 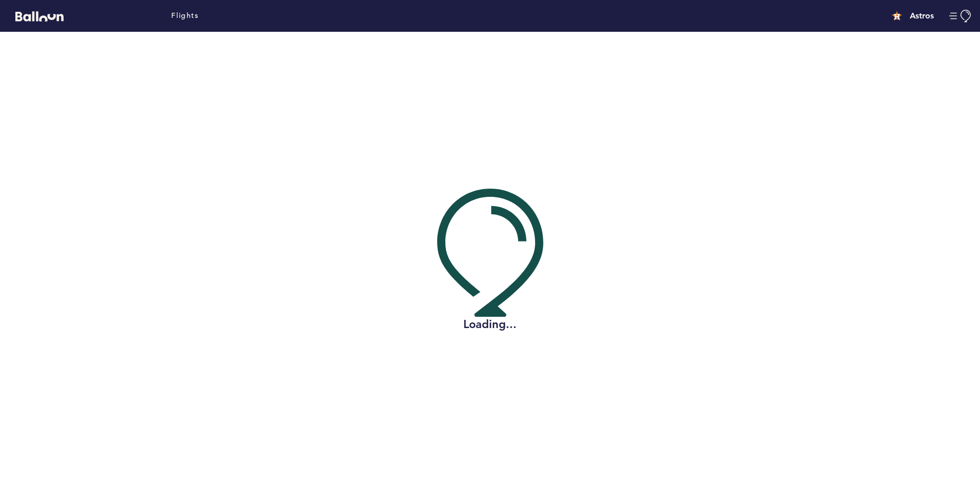 I want to click on button: Manage Account, so click(x=961, y=16).